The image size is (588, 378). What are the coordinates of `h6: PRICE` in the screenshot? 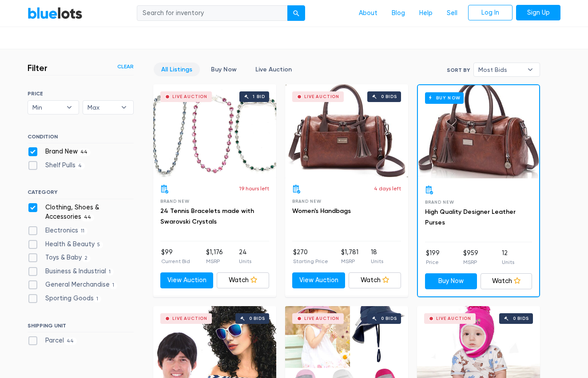 It's located at (80, 94).